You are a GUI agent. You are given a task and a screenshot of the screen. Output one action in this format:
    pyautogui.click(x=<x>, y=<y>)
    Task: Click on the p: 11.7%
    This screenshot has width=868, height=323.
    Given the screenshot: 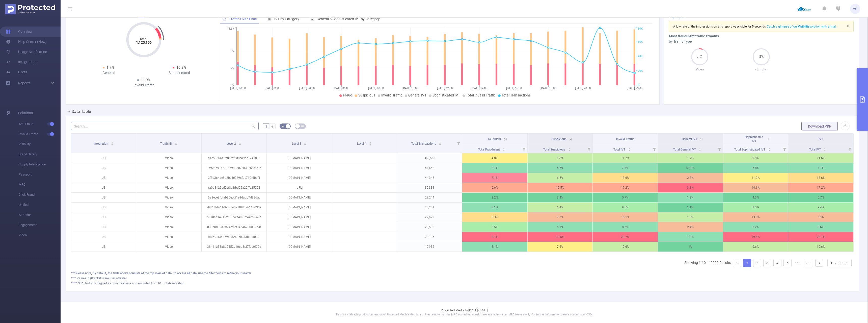 What is the action you would take?
    pyautogui.click(x=625, y=158)
    